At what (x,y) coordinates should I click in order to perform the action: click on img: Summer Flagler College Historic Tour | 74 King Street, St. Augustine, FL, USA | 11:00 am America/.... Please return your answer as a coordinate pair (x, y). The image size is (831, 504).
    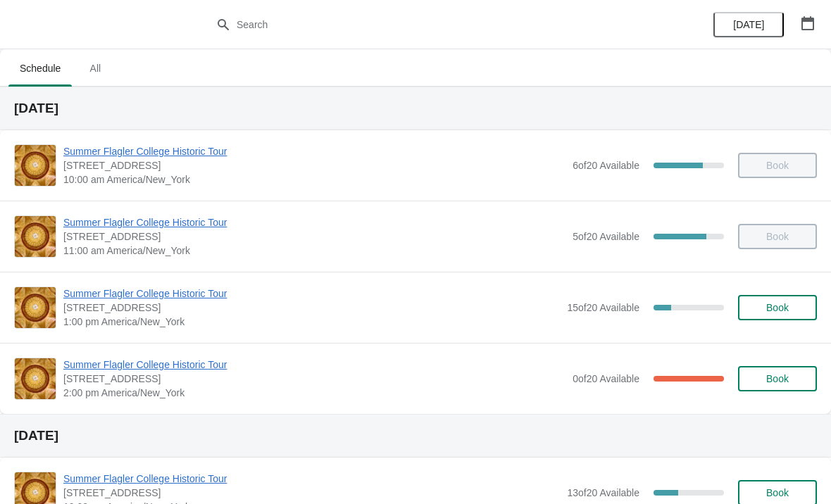
    Looking at the image, I should click on (35, 237).